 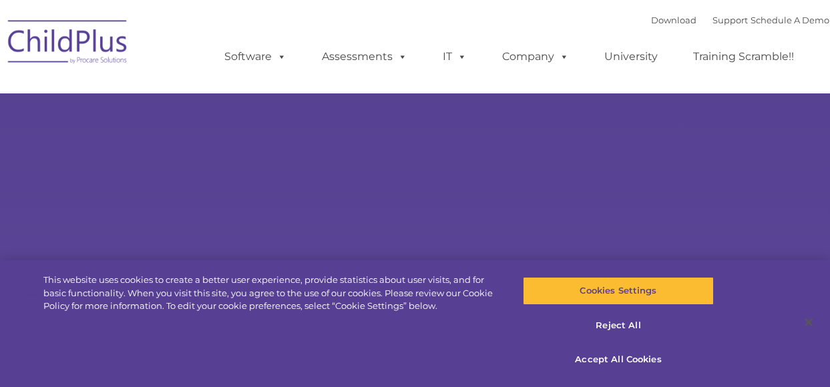 What do you see at coordinates (535, 57) in the screenshot?
I see `a: Company` at bounding box center [535, 57].